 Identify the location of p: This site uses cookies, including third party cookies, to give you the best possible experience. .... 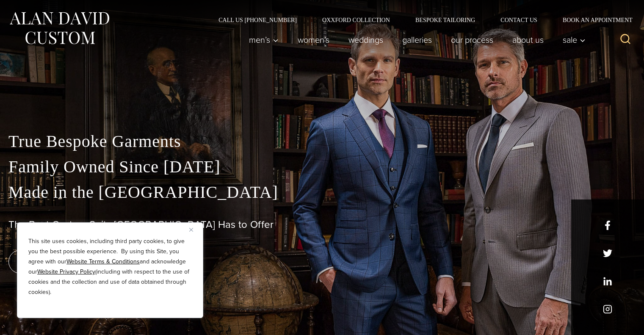
(110, 267).